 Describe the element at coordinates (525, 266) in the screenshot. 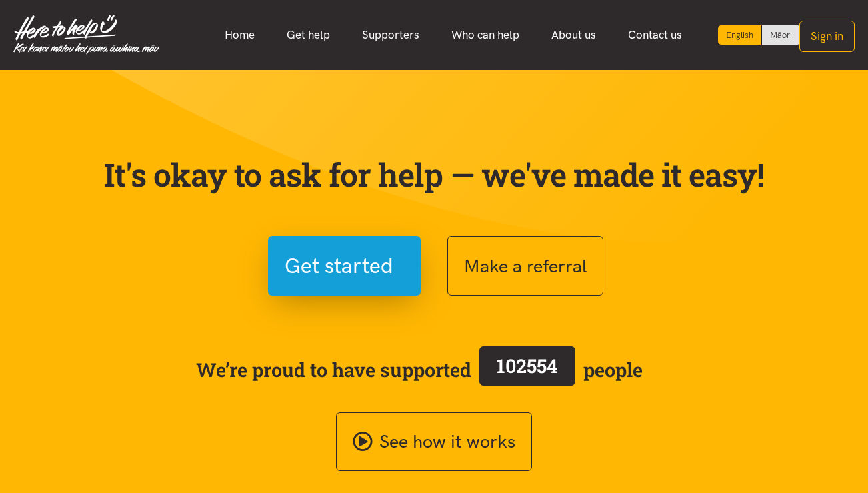

I see `button: Make a referral` at that location.